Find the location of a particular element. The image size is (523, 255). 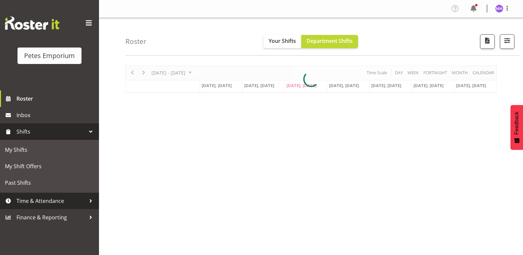

span: My Shifts is located at coordinates (49, 150).